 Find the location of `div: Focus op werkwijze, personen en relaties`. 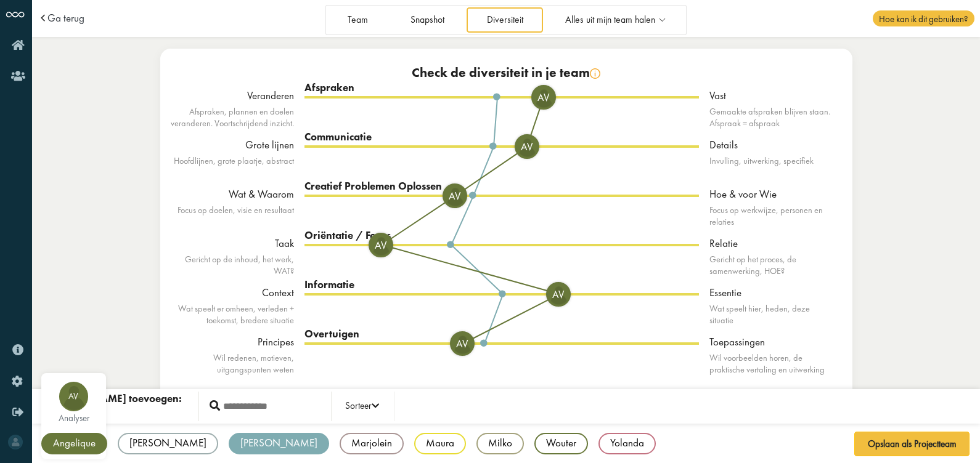

div: Focus op werkwijze, personen en relaties is located at coordinates (772, 216).